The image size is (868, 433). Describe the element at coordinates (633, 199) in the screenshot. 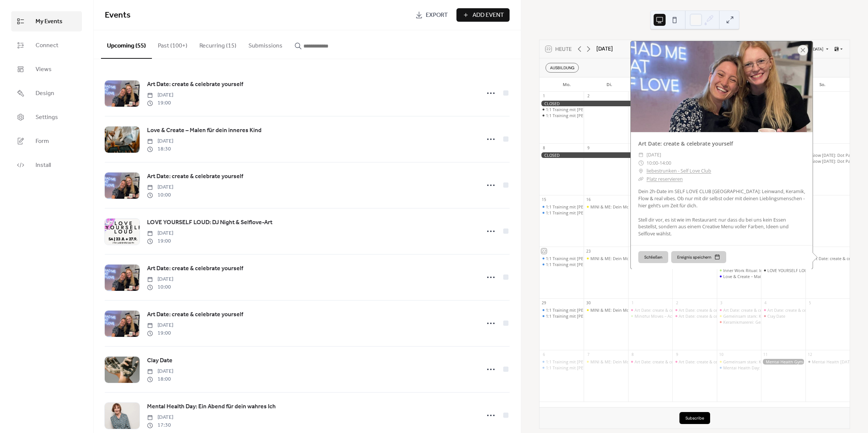

I see `div: 17` at that location.